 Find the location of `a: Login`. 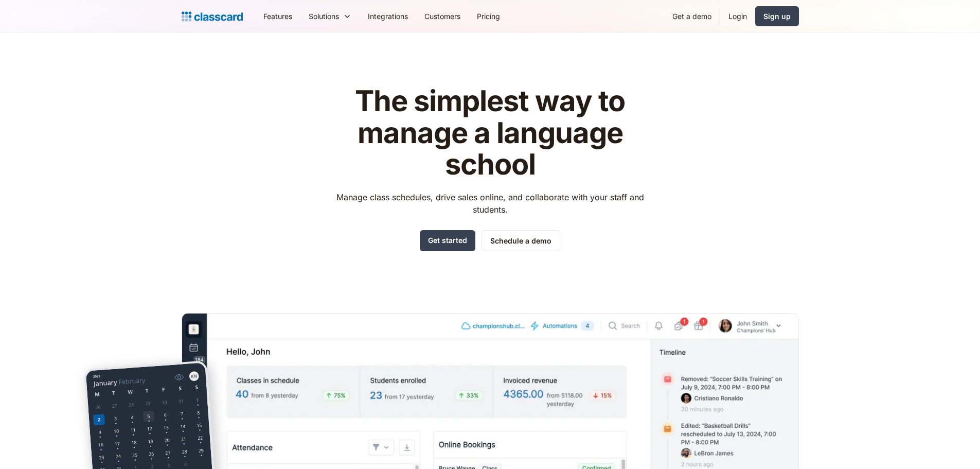

a: Login is located at coordinates (738, 16).